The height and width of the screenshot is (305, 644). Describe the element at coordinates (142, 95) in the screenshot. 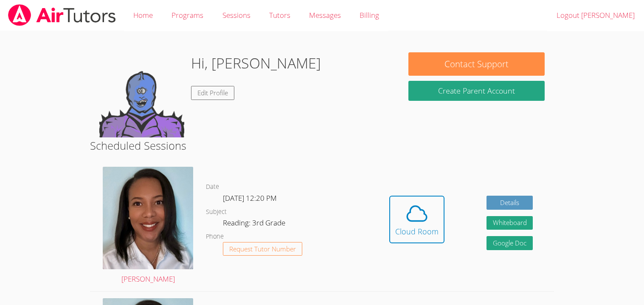

I see `img: default.png` at that location.